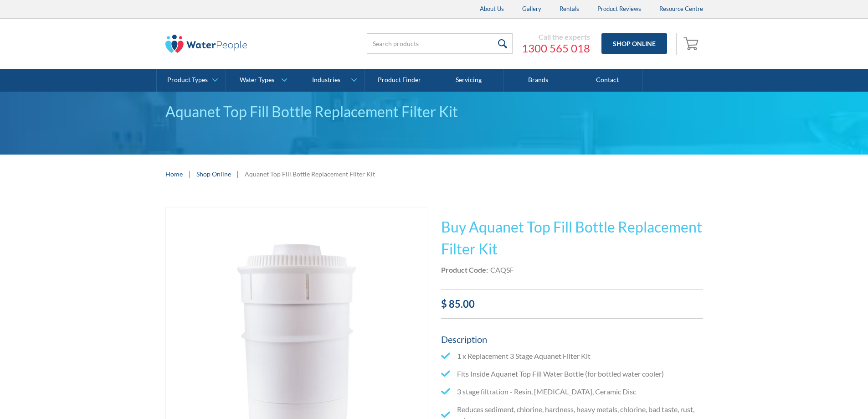  I want to click on a: Brands, so click(538, 80).